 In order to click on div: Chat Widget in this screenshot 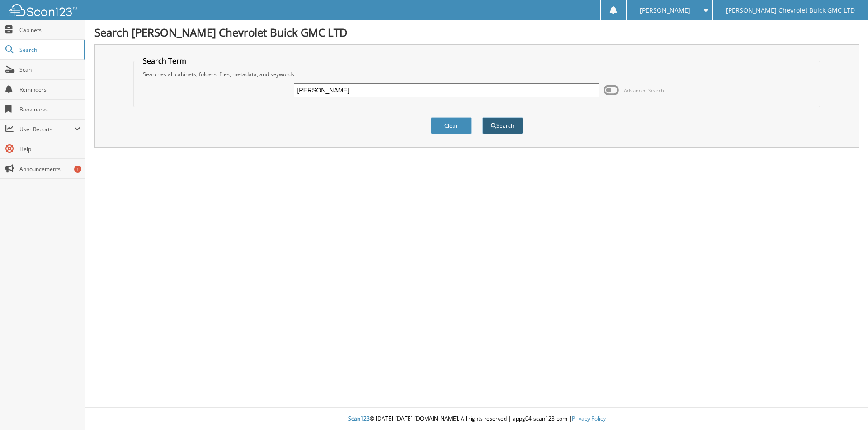, I will do `click(846, 409)`.